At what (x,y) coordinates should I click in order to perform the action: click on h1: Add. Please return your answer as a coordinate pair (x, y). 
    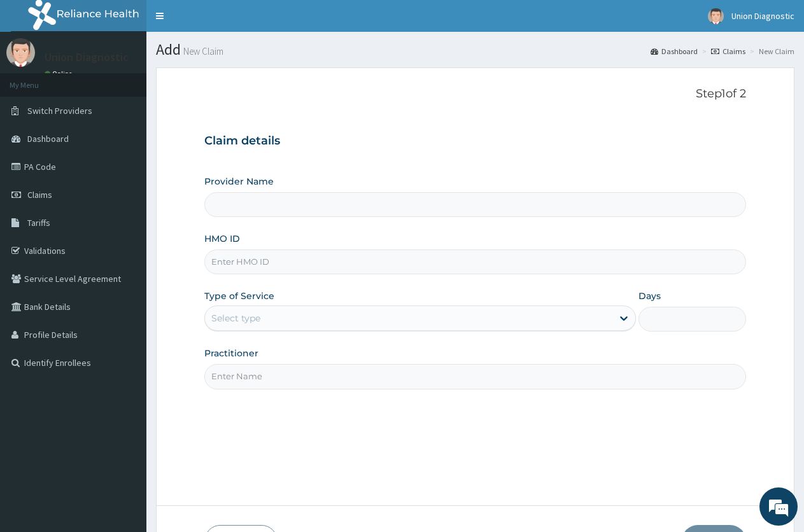
    Looking at the image, I should click on (474, 49).